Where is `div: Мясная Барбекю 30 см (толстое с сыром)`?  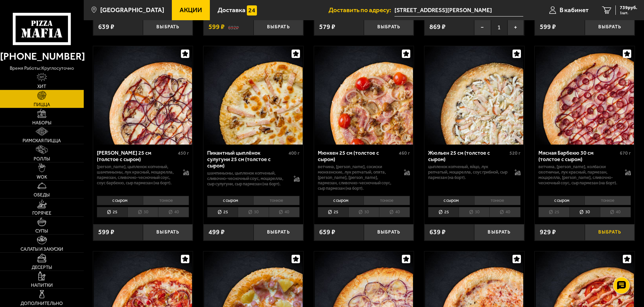
div: Мясная Барбекю 30 см (толстое с сыром) is located at coordinates (578, 156).